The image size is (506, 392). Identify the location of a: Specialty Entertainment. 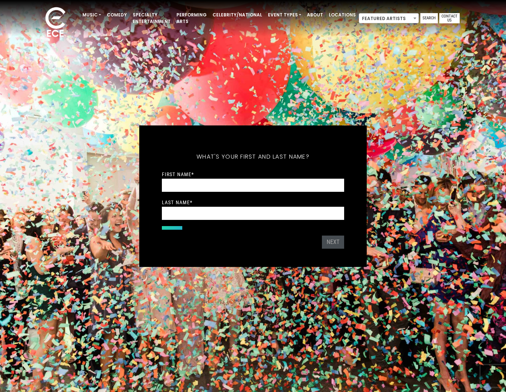
(152, 18).